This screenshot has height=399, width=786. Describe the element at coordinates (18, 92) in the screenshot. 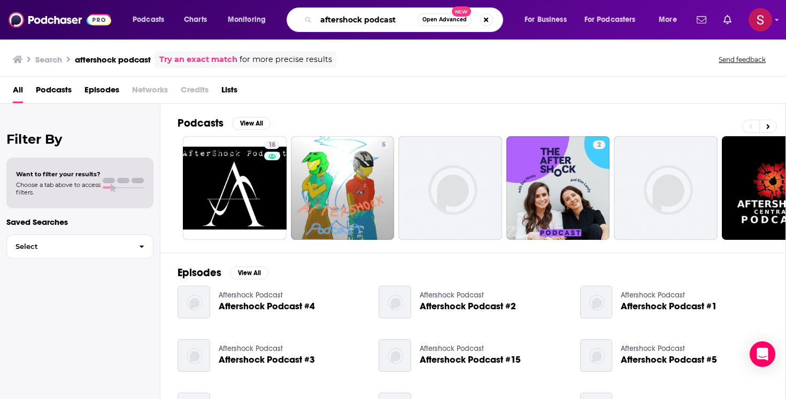

I see `a: All` at that location.